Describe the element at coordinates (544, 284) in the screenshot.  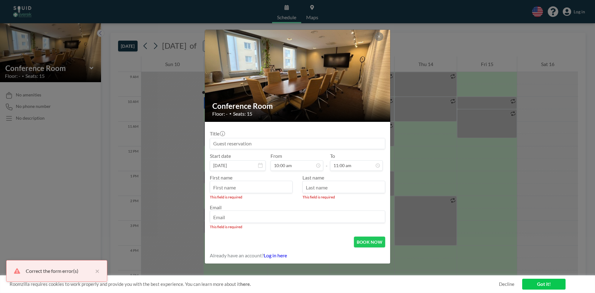
I see `a: Got it!` at that location.